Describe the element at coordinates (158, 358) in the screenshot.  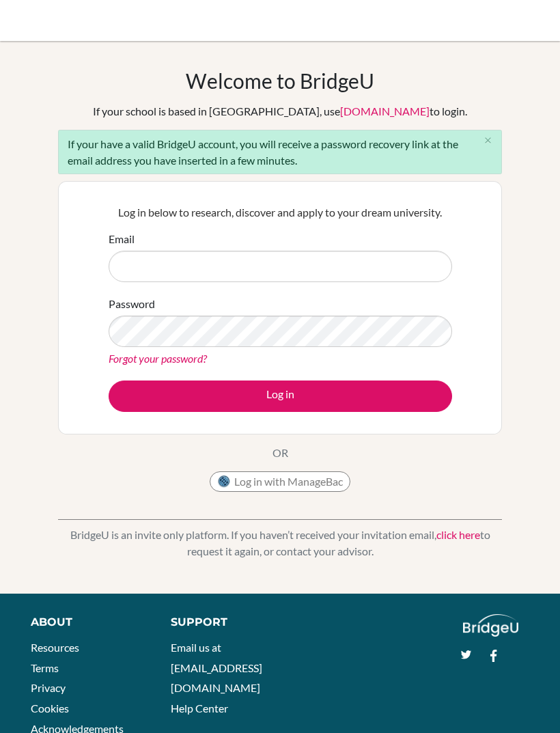
I see `a: Forgot your password?` at that location.